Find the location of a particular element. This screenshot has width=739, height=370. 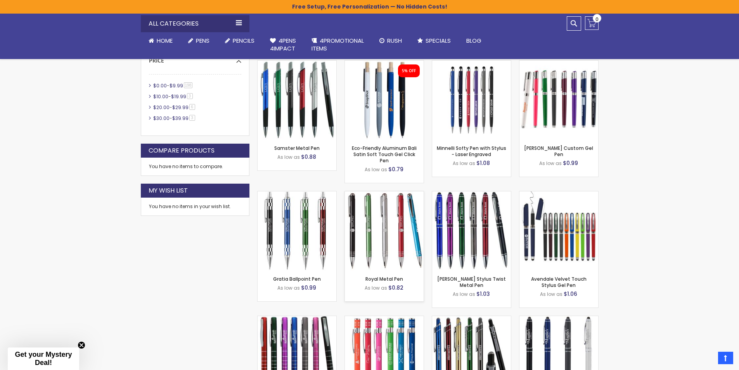

div: 5% OFF is located at coordinates (409, 71).